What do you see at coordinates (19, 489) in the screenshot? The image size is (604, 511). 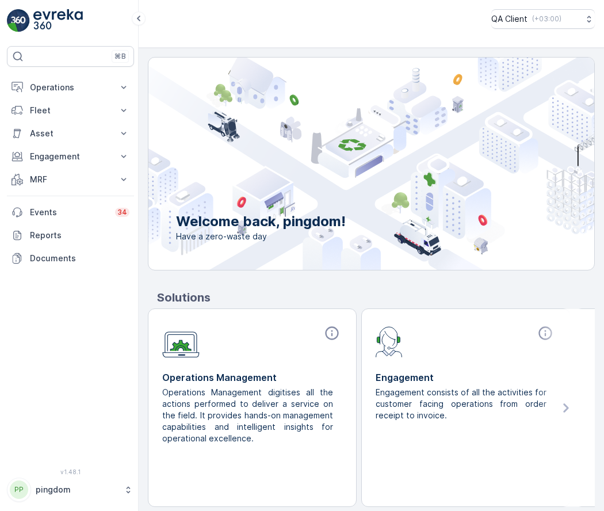 I see `div: PP` at bounding box center [19, 489].